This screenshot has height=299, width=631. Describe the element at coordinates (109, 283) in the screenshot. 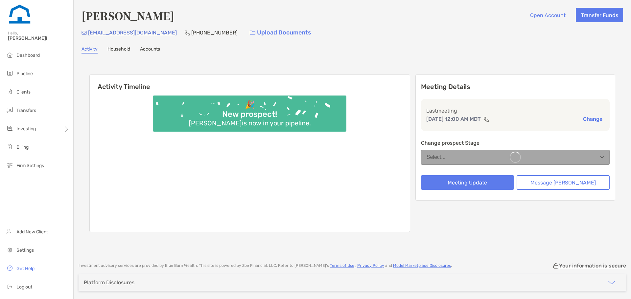

I see `div: Platform Disclosures` at that location.